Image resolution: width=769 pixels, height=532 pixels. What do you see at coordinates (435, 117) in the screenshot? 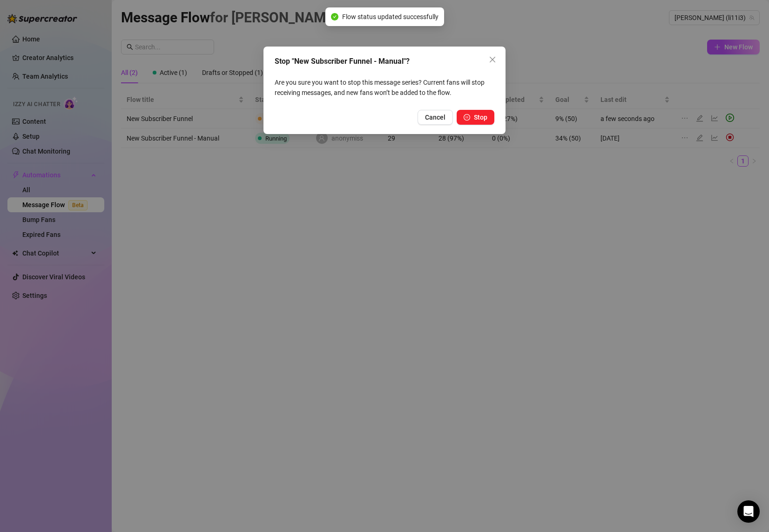
I see `span: Cancel` at bounding box center [435, 117].